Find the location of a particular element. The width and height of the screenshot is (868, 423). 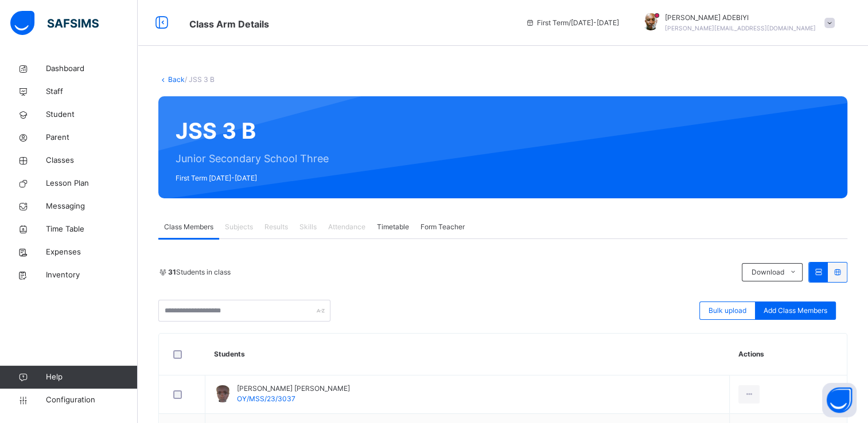

span: Student is located at coordinates (92, 115).